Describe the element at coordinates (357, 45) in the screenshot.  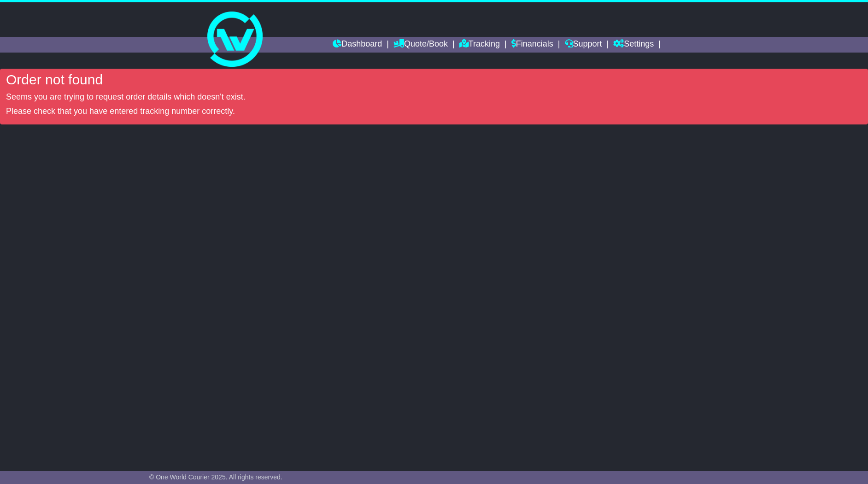
I see `a: Dashboard` at that location.